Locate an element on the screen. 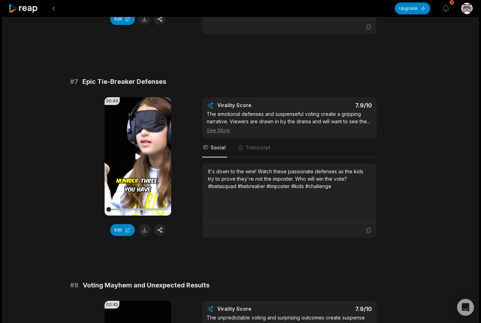 The image size is (481, 323). video: Your browser does not support mp4 format. is located at coordinates (138, 157).